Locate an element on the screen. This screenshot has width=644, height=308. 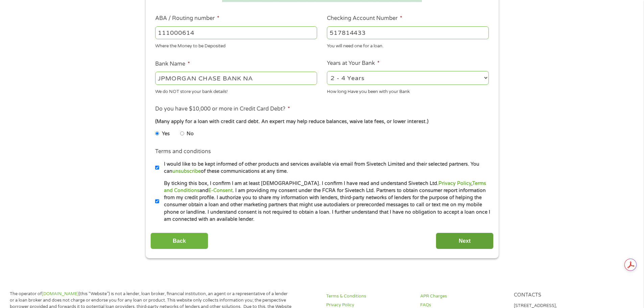
div: (Many apply for a loan with credit card debt. An expert may help reduce balances, waive late fees... is located at coordinates (322, 122).